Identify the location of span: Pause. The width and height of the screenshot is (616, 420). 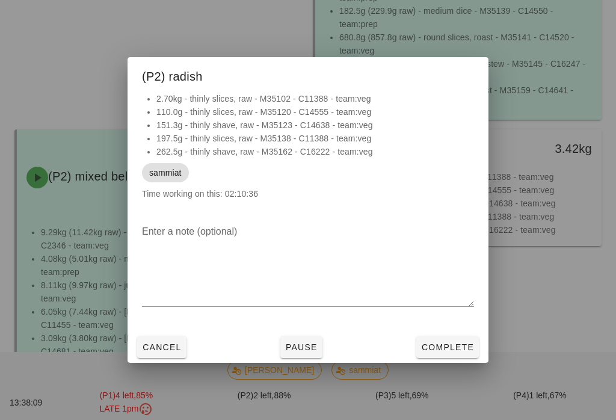
(301, 347).